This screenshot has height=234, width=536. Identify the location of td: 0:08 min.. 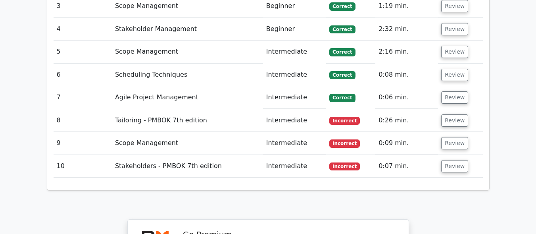
(407, 75).